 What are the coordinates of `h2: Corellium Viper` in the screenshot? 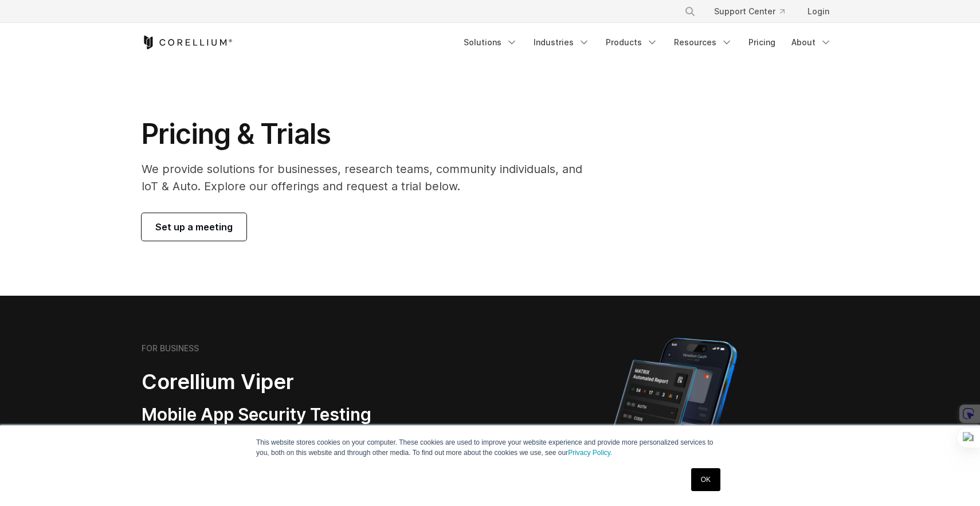 It's located at (289, 382).